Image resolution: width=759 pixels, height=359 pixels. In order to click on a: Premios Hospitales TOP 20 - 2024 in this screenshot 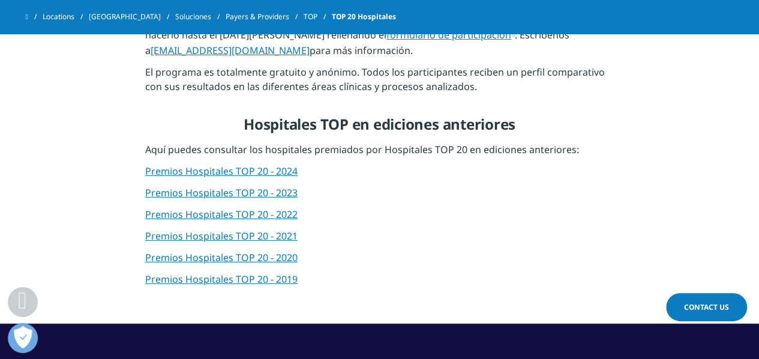, I will do `click(221, 171)`.